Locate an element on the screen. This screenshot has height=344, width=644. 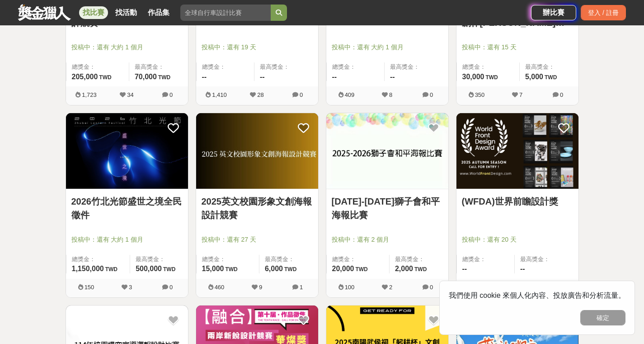
a: 找活動 is located at coordinates (126, 13).